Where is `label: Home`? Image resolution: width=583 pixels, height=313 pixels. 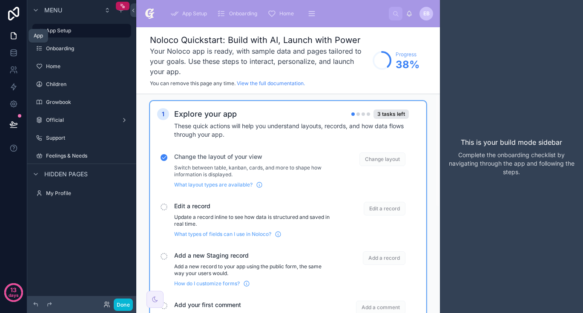
label: Home is located at coordinates (88, 66).